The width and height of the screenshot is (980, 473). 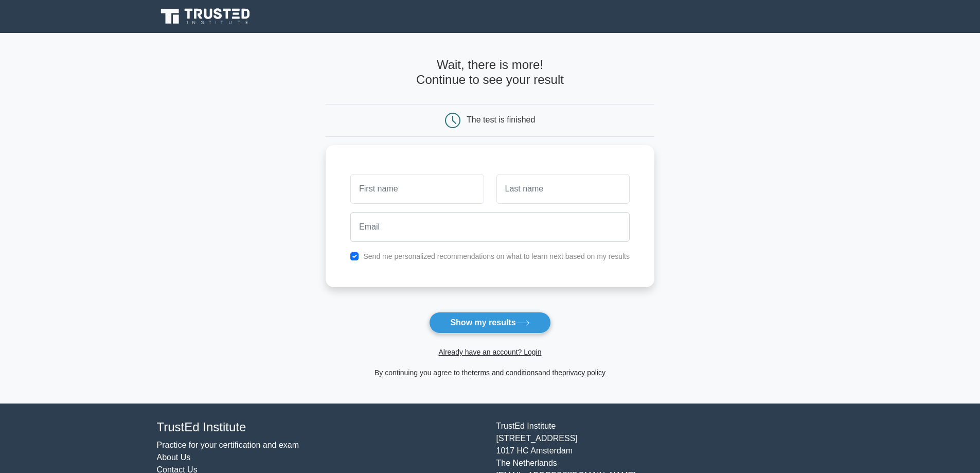 What do you see at coordinates (496, 256) in the screenshot?
I see `label: Send me personalized recommendations on what to learn next based on my results` at bounding box center [496, 256].